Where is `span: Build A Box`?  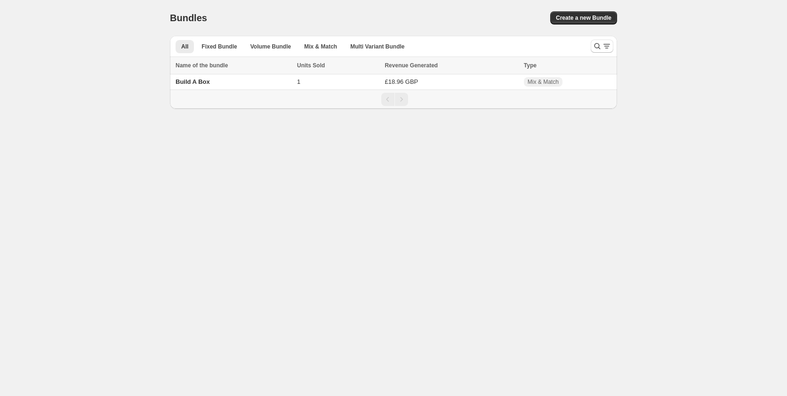
span: Build A Box is located at coordinates (192, 81).